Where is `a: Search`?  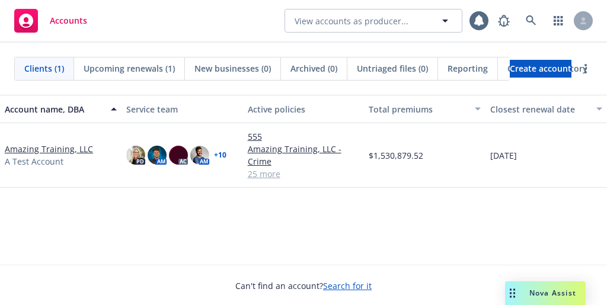 a: Search is located at coordinates (531, 21).